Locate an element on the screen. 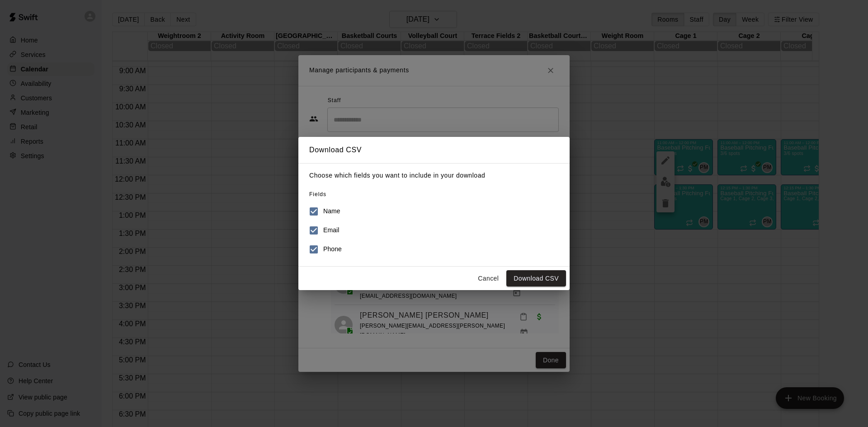 The height and width of the screenshot is (427, 868). h6: Phone is located at coordinates (332, 249).